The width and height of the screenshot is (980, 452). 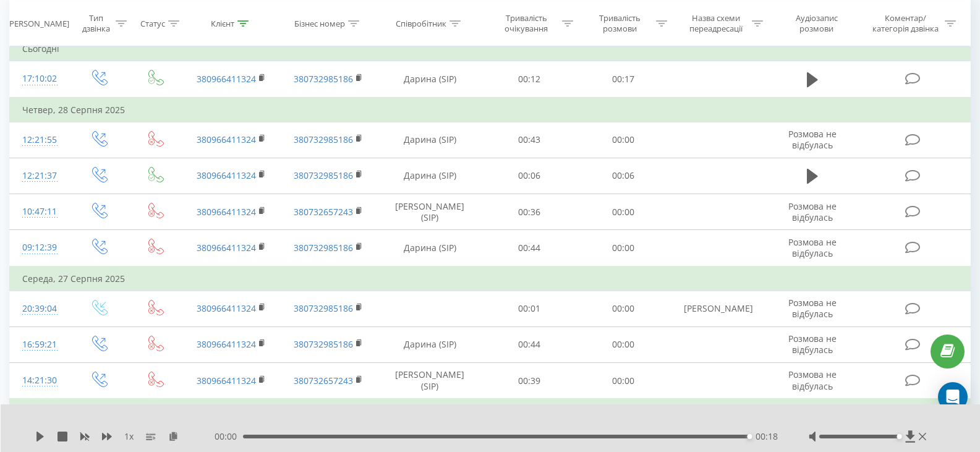 I want to click on span: 00:00, so click(x=229, y=436).